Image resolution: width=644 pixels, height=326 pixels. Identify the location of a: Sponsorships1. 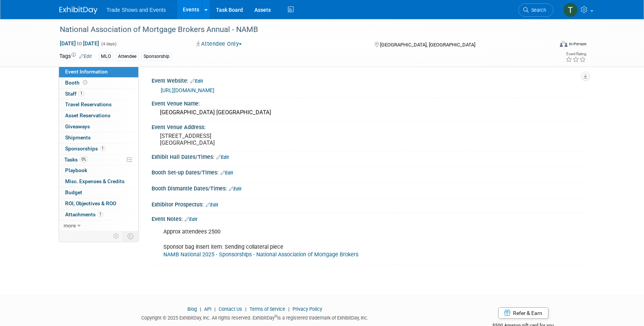
(99, 149).